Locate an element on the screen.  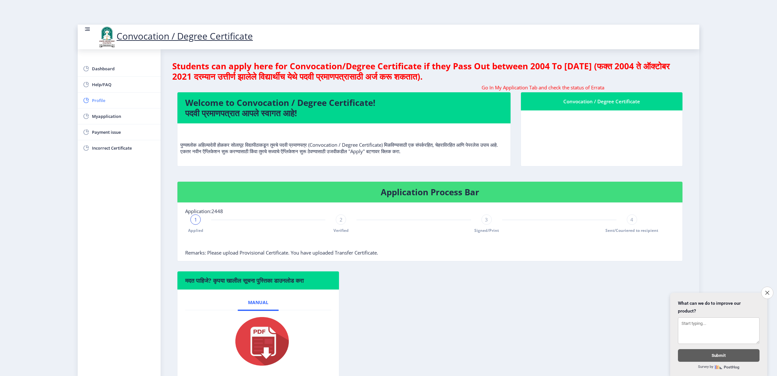
span: Manual is located at coordinates (258, 302).